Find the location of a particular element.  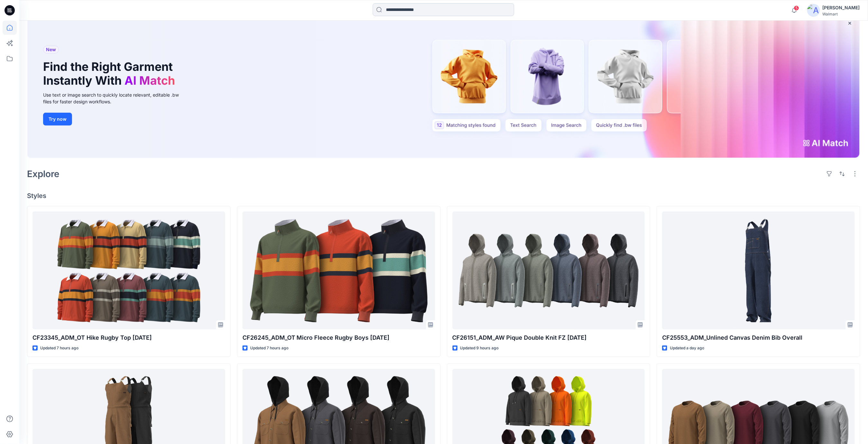

div: Use text or image search to quickly locate relevant, editable .bw files for faster design workflows. is located at coordinates (115, 98).